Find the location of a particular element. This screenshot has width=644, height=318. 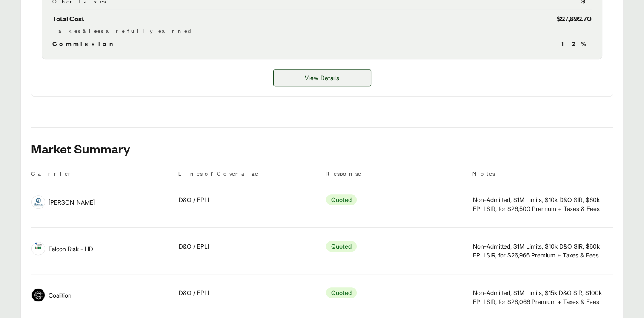

span: Coalition is located at coordinates (60, 295).